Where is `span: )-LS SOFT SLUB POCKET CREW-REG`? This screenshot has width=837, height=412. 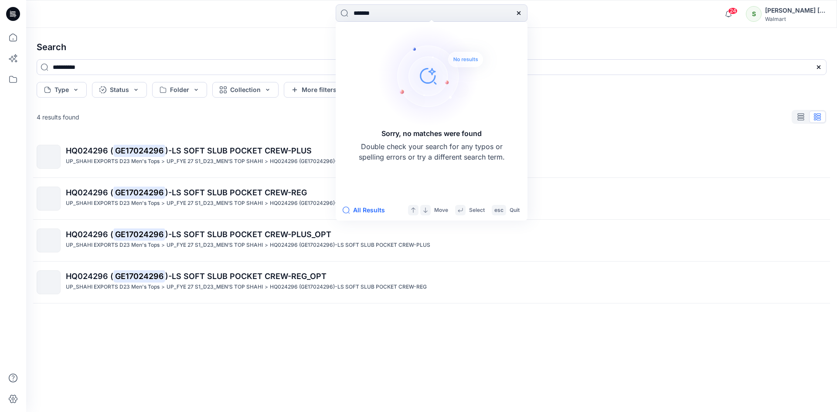
span: )-LS SOFT SLUB POCKET CREW-REG is located at coordinates (236, 192).